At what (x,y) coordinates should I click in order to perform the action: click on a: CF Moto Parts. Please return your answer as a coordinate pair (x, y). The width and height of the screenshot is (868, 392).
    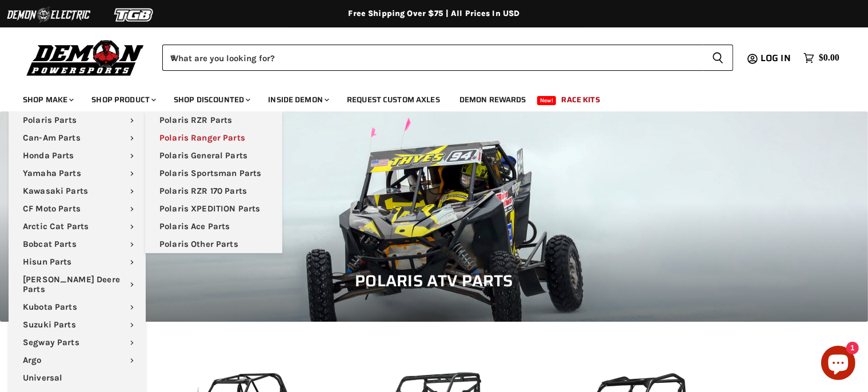
    Looking at the image, I should click on (77, 208).